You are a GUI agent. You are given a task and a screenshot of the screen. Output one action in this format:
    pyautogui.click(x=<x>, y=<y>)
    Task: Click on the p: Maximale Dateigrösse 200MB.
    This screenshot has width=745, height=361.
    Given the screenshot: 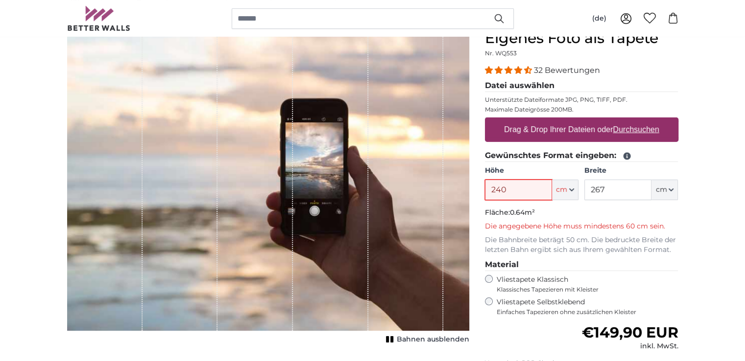 What is the action you would take?
    pyautogui.click(x=581, y=110)
    